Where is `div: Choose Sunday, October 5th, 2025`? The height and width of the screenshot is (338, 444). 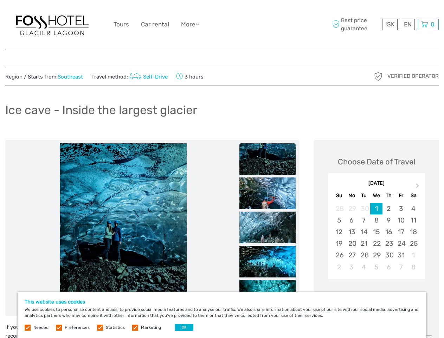
div: Choose Sunday, October 5th, 2025 is located at coordinates (339, 220).